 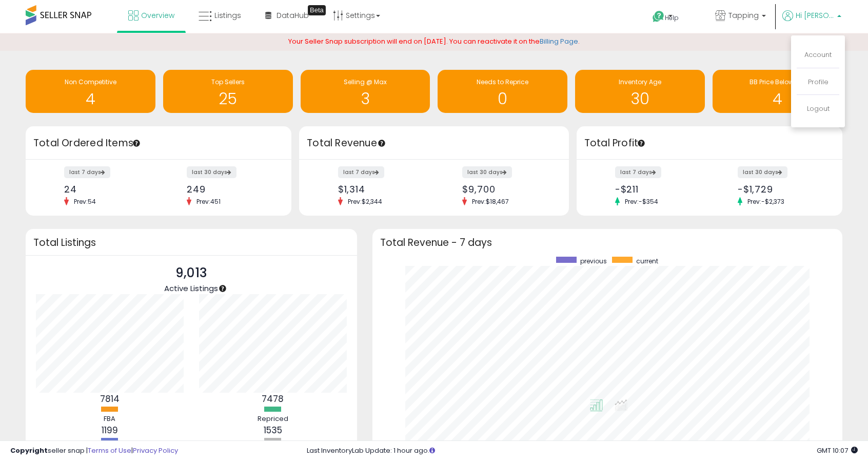 What do you see at coordinates (88, 182) in the screenshot?
I see `div: Before then, is there any way we can support you in terms of repricing or share what we could hav...` at bounding box center [88, 182].